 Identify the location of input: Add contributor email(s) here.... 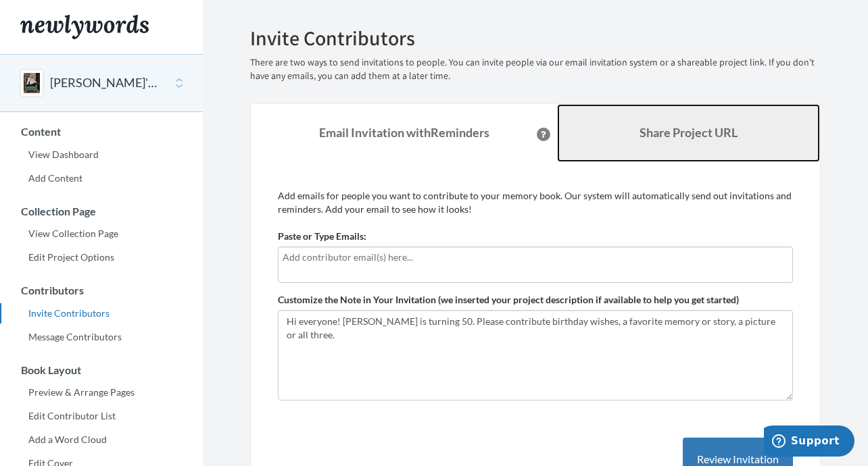
(536, 258).